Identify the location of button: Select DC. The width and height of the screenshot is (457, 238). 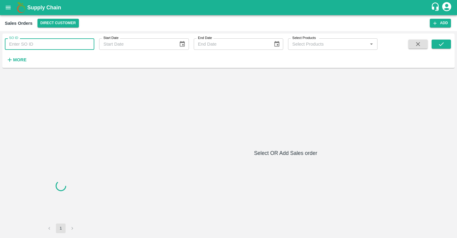
(58, 23).